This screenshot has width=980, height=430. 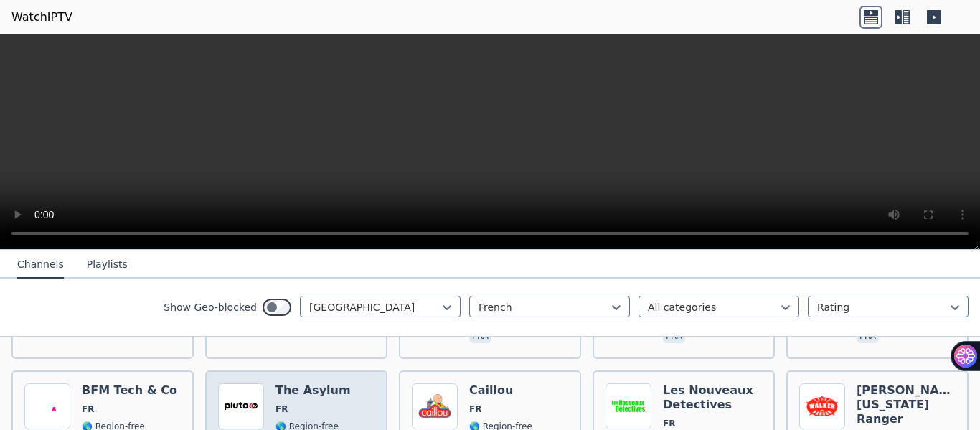 I want to click on img: Les Nouveaux Detectives, so click(x=628, y=406).